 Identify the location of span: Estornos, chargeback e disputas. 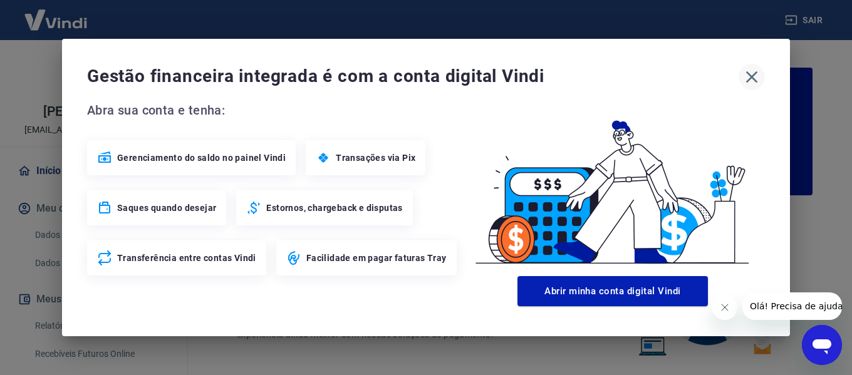
(334, 208).